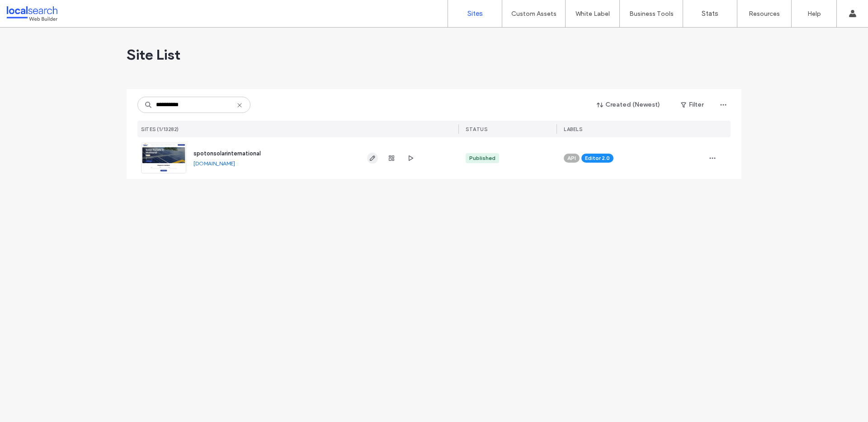 The image size is (868, 422). I want to click on label: Custom Assets, so click(534, 14).